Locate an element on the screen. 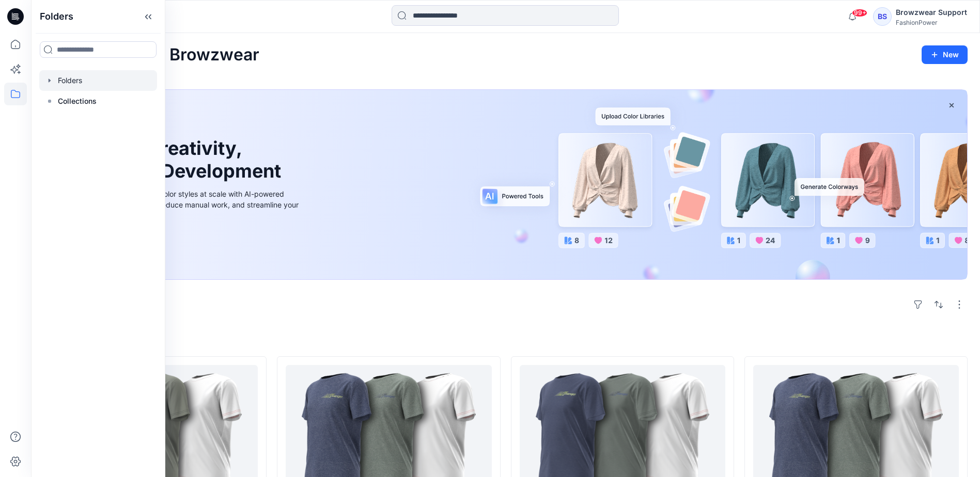  div: Explore ideas faster and recolor styles at scale with AI-powered tools that boost creativity, red... is located at coordinates (185, 204).